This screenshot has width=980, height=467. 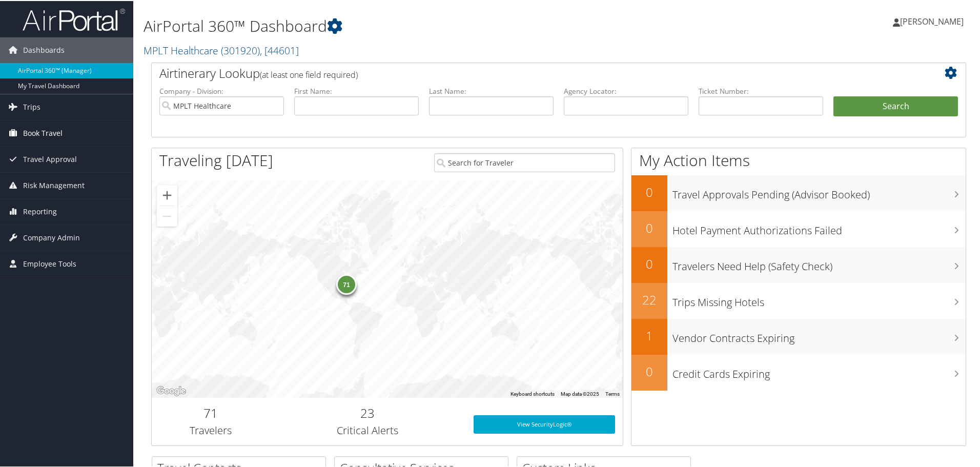 I want to click on button: Keyboard shortcuts, so click(x=532, y=393).